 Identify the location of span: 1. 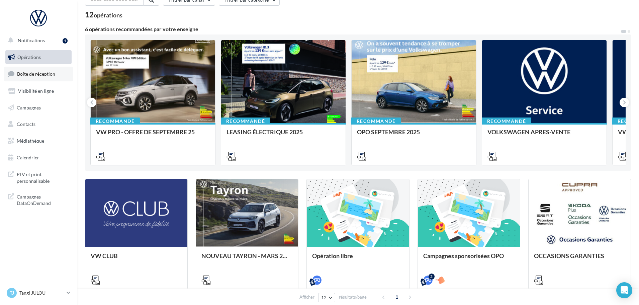
(397, 297).